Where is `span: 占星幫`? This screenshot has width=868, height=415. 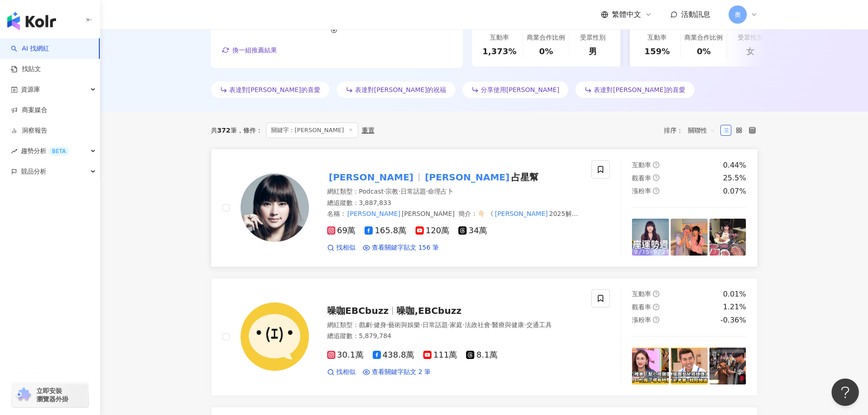 span: 占星幫 is located at coordinates (525, 177).